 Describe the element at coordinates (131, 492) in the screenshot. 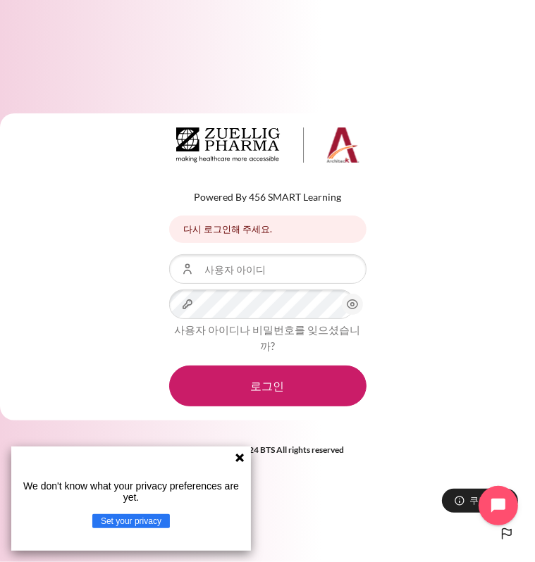

I see `p: We don't know what your privacy preferences are yet.` at that location.